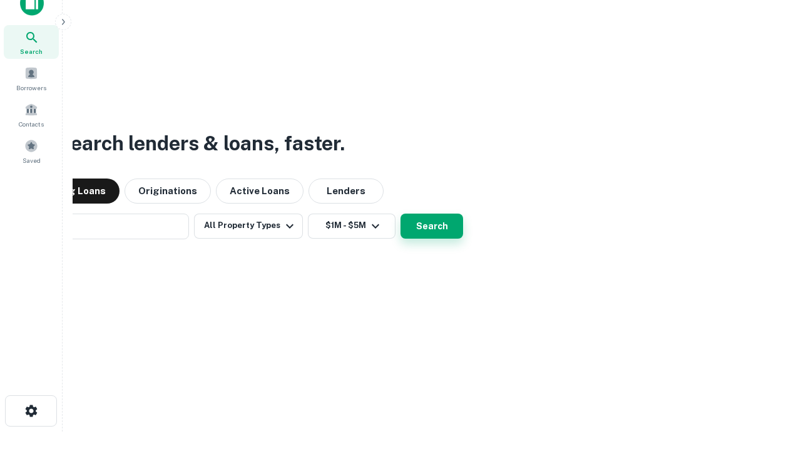 The image size is (801, 451). What do you see at coordinates (31, 78) in the screenshot?
I see `div: Borrowers` at bounding box center [31, 78].